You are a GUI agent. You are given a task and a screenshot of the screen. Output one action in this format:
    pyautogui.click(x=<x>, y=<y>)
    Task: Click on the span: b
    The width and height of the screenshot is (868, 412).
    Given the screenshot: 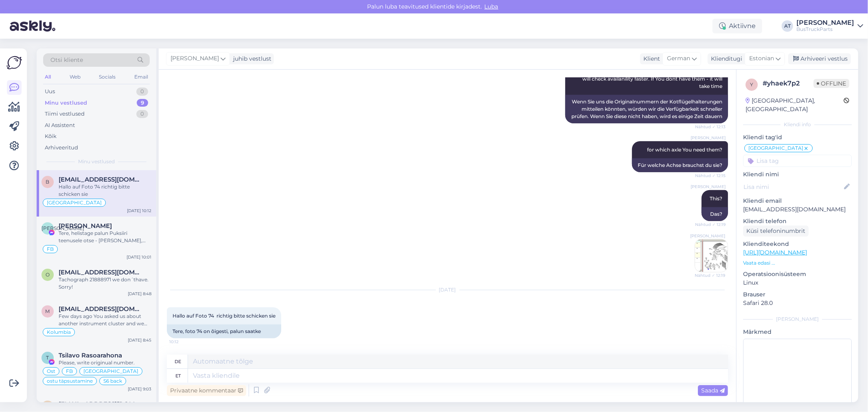 What is the action you would take?
    pyautogui.click(x=48, y=181)
    